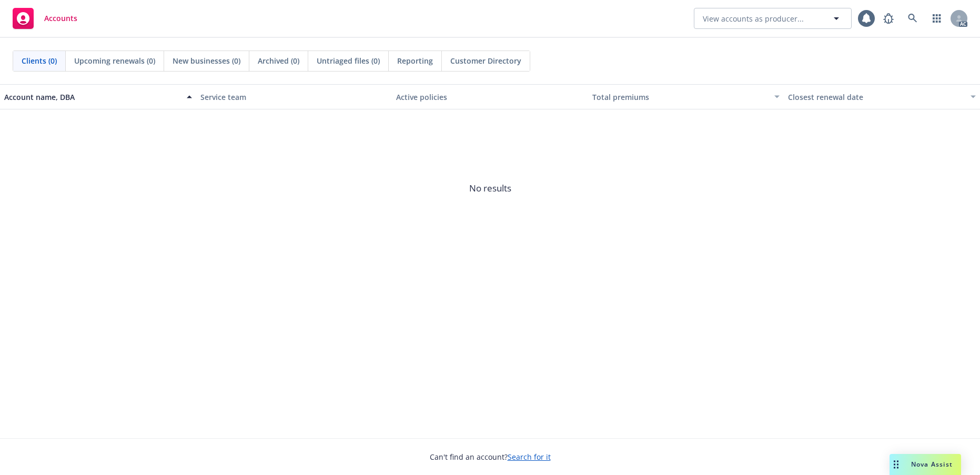 The height and width of the screenshot is (475, 980). Describe the element at coordinates (753, 18) in the screenshot. I see `span: View accounts as producer...` at that location.